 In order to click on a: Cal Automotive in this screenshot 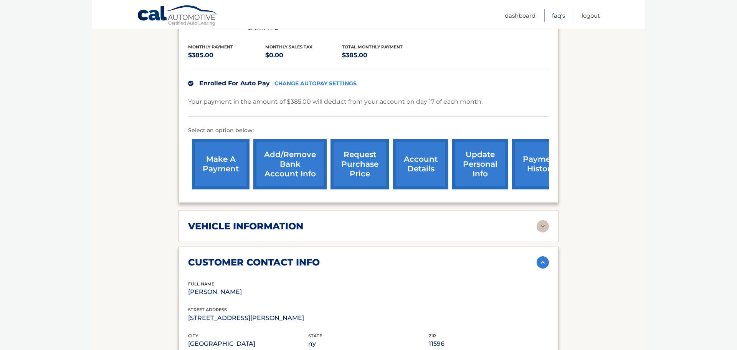, I will do `click(177, 16)`.